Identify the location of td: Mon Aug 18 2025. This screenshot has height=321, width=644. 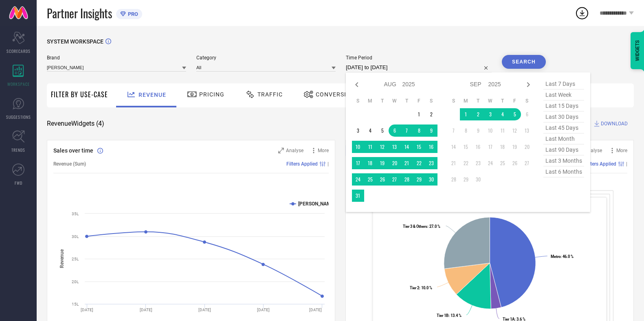
(371, 163).